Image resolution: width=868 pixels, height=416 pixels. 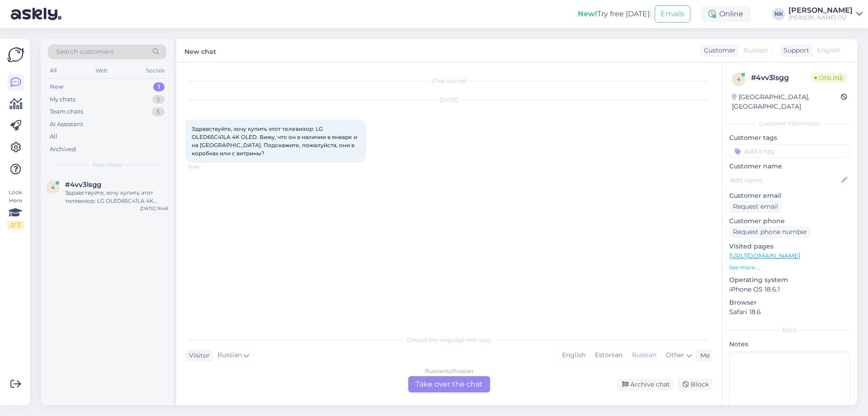 I want to click on p: Customer email, so click(x=789, y=196).